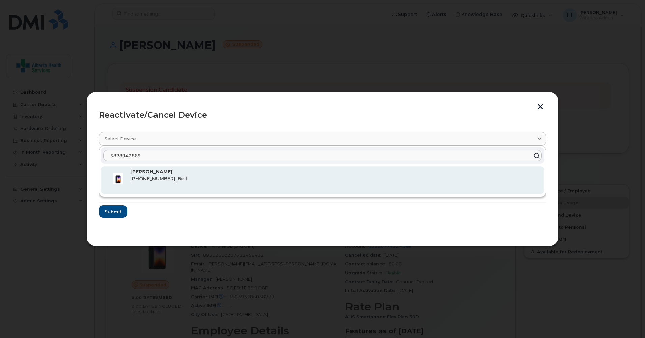 This screenshot has height=338, width=645. Describe the element at coordinates (113, 212) in the screenshot. I see `span: Submit` at that location.